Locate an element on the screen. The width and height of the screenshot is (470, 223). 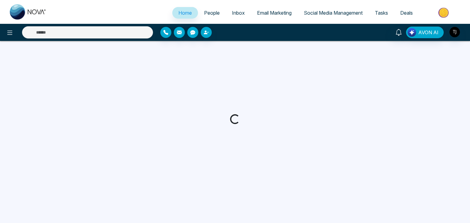
a: Deals is located at coordinates (406, 13).